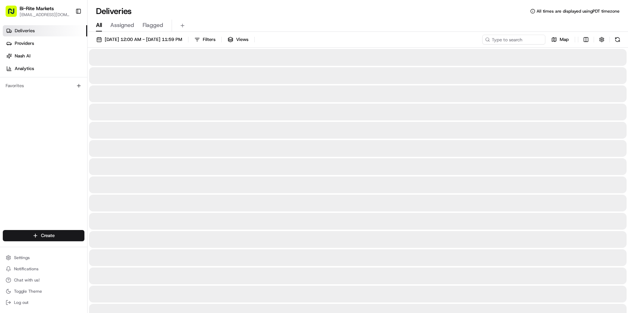 Image resolution: width=628 pixels, height=313 pixels. What do you see at coordinates (43, 86) in the screenshot?
I see `div: Favorites` at bounding box center [43, 86].